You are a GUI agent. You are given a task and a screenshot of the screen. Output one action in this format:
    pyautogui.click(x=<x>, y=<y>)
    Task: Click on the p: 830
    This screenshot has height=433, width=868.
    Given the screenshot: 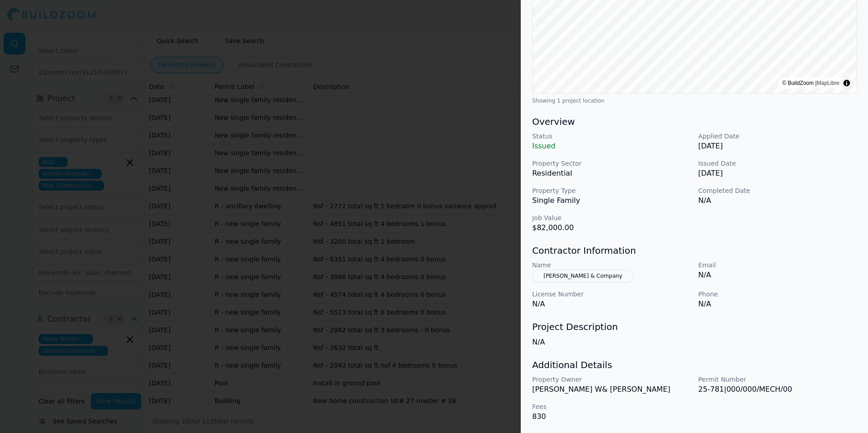 What is the action you would take?
    pyautogui.click(x=611, y=417)
    